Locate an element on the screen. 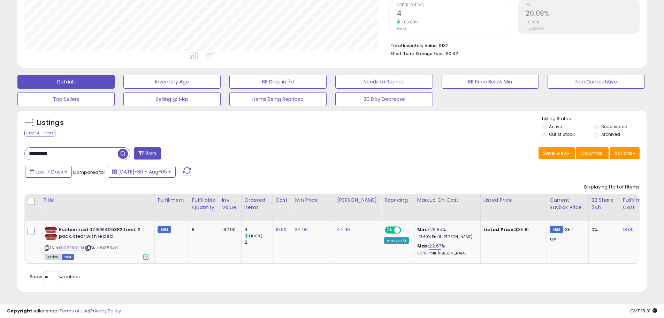  div: Current Buybox Price is located at coordinates (568, 204).